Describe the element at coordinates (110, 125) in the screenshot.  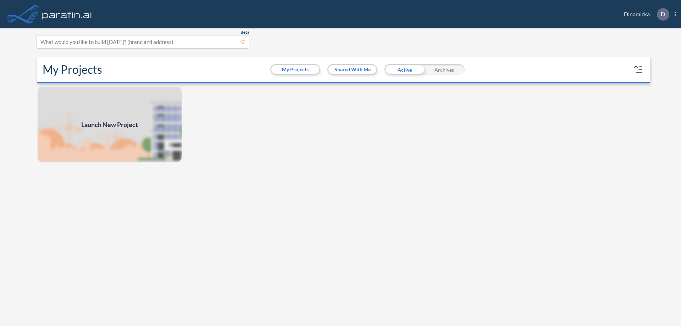
I see `span: Launch New Project` at that location.